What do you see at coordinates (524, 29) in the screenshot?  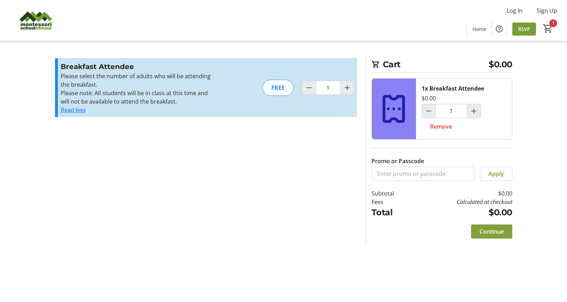 I see `a: RSVP` at bounding box center [524, 29].